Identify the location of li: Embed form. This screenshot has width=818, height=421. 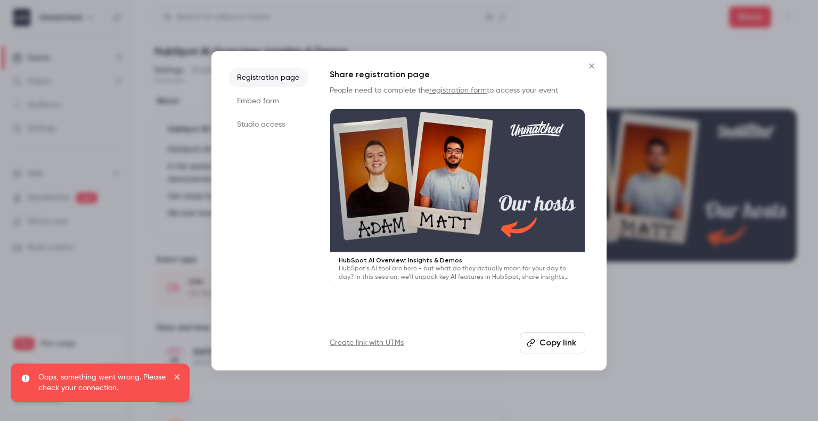
(269, 101).